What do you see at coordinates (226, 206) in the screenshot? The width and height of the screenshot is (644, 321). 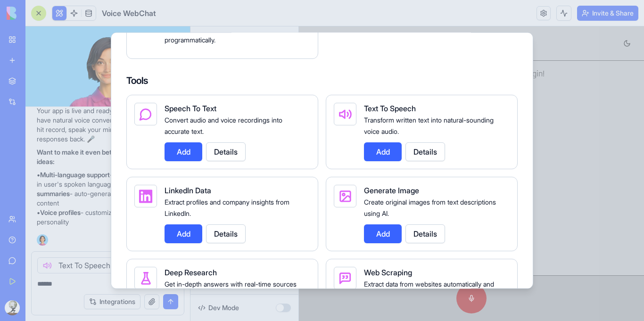 I see `span: Extract profiles and company insights from LinkedIn.` at bounding box center [226, 206].